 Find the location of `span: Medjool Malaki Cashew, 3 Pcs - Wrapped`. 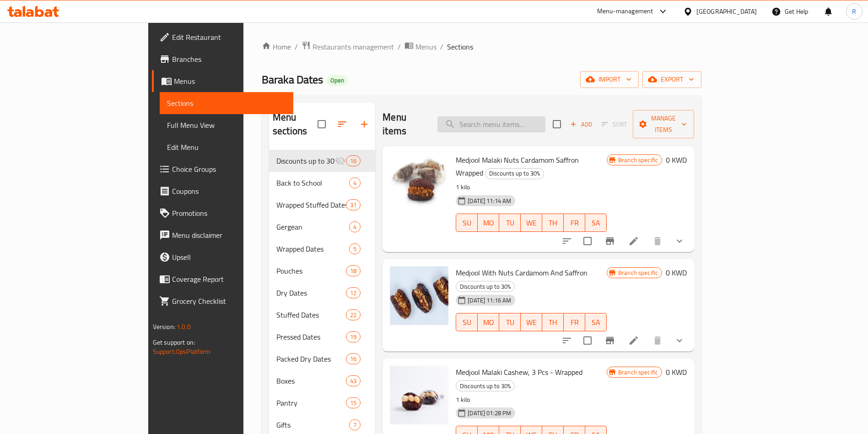

span: Medjool Malaki Cashew, 3 Pcs - Wrapped is located at coordinates (519, 372).